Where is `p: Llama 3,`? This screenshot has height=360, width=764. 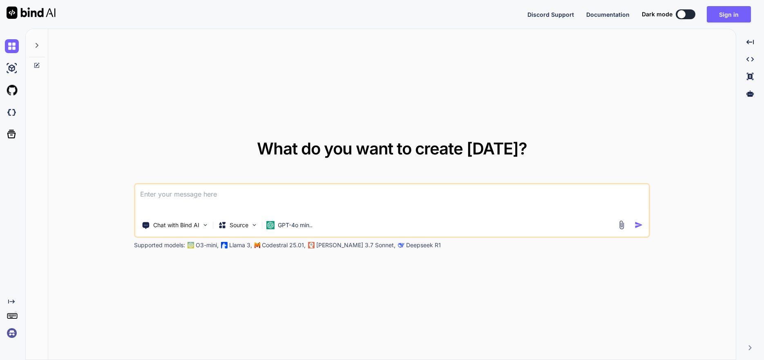
p: Llama 3, is located at coordinates (241, 245).